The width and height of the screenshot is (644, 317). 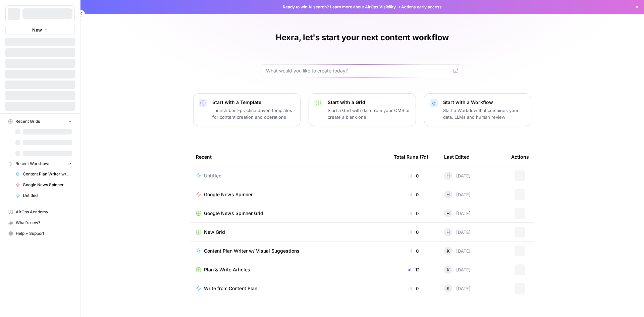 What do you see at coordinates (520, 157) in the screenshot?
I see `div: Actions` at bounding box center [520, 157].